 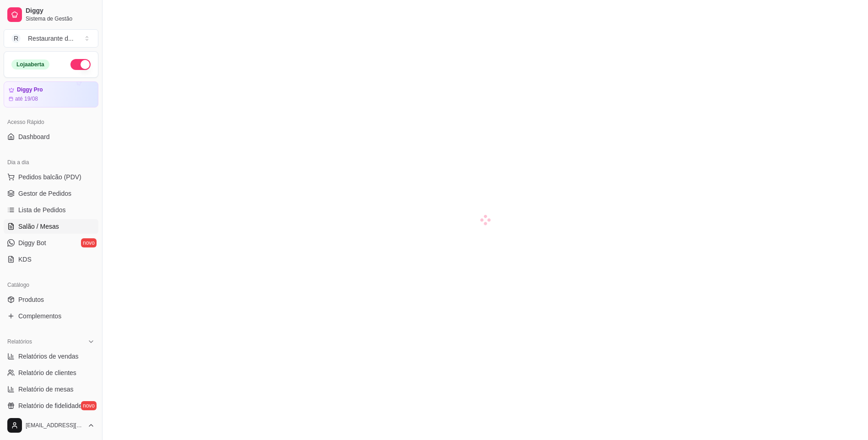 What do you see at coordinates (51, 94) in the screenshot?
I see `a: Diggy Proaté 19/08` at bounding box center [51, 94].